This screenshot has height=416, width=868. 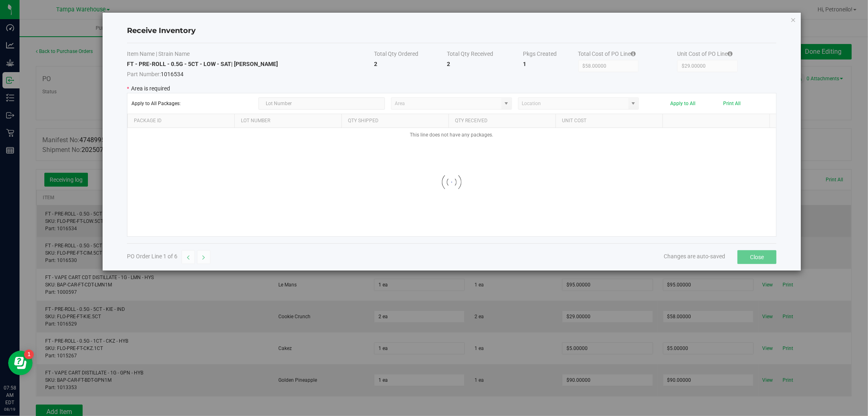 I want to click on strong: 1, so click(x=524, y=64).